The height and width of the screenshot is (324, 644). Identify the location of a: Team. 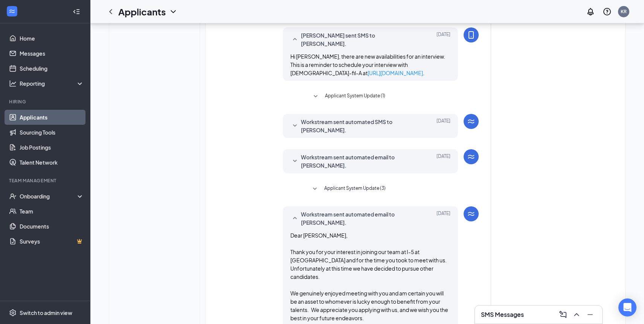
(52, 211).